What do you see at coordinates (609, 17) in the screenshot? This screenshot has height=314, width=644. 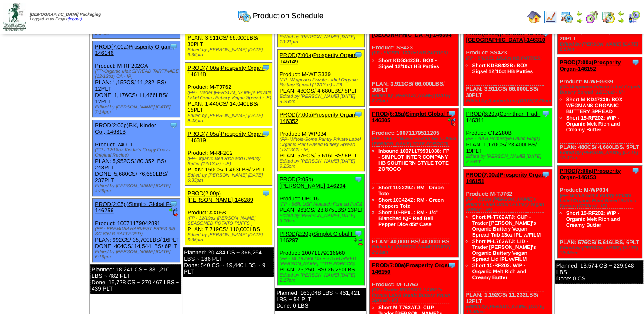 I see `img: calendarinout.gif` at bounding box center [609, 17].